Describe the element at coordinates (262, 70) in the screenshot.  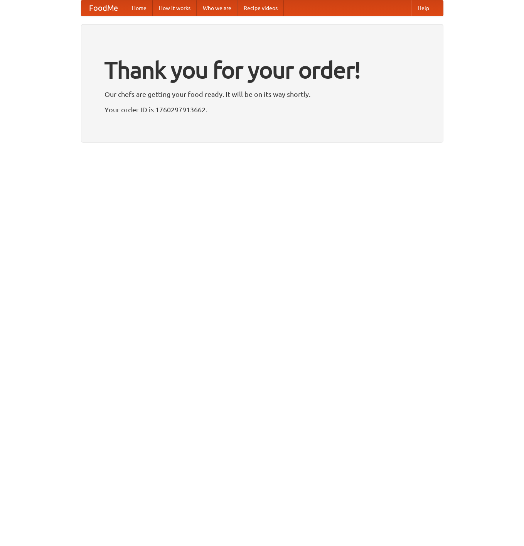
I see `h1: Thank you for your order!` at that location.